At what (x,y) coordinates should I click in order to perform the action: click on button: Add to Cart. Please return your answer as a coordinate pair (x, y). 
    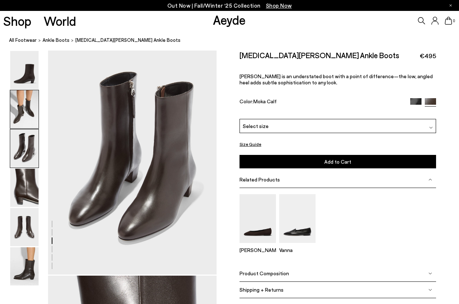
    Looking at the image, I should click on (338, 162).